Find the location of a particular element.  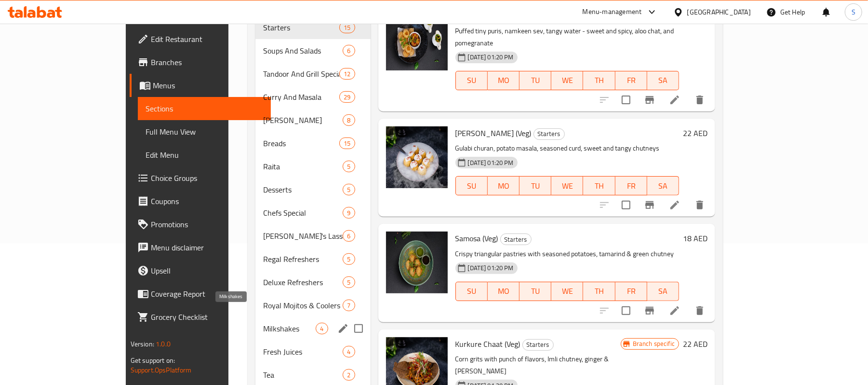

span: Grocery Checklist is located at coordinates (206, 316).